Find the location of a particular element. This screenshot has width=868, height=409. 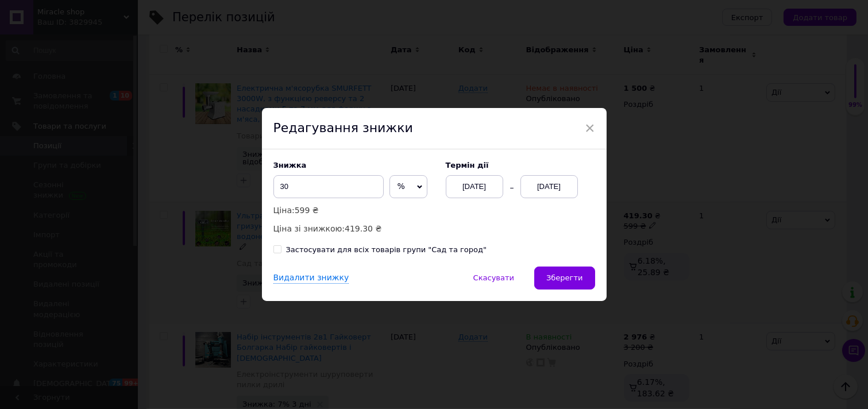

div: Застосувати для всіх товарів групи "Сад та город" is located at coordinates (386, 250).